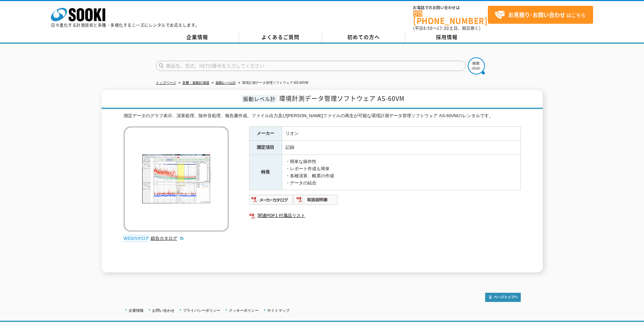 The width and height of the screenshot is (644, 324). Describe the element at coordinates (540, 15) in the screenshot. I see `span: はこちら` at that location.